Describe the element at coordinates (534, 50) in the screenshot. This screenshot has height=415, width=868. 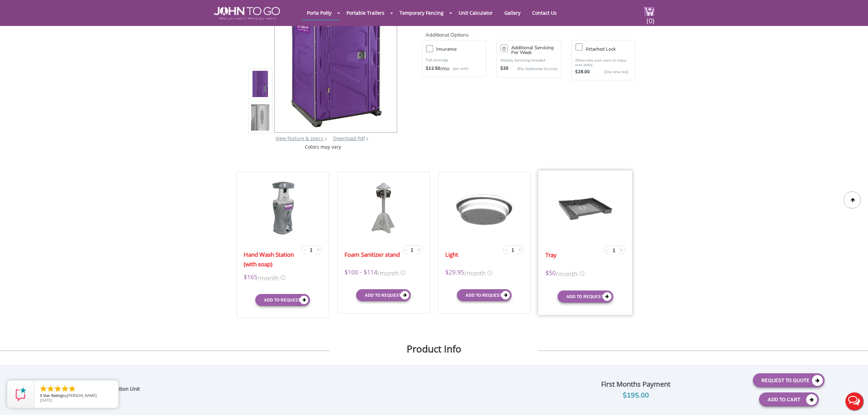
I see `h3: Additional Servicing Per Week` at that location.